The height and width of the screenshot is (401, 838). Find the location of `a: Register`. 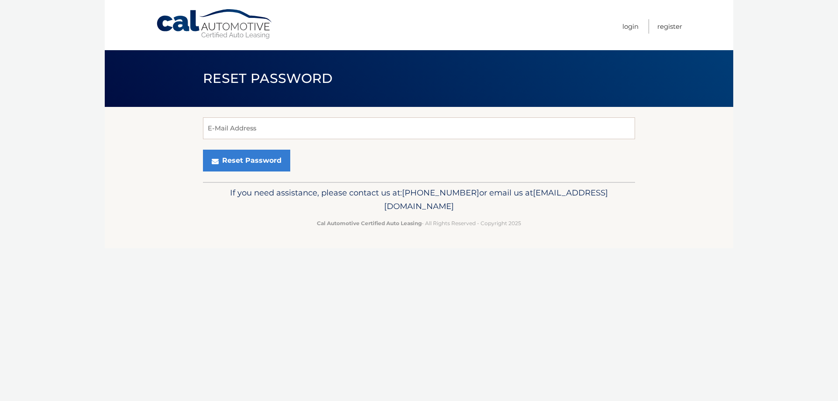

a: Register is located at coordinates (669, 26).